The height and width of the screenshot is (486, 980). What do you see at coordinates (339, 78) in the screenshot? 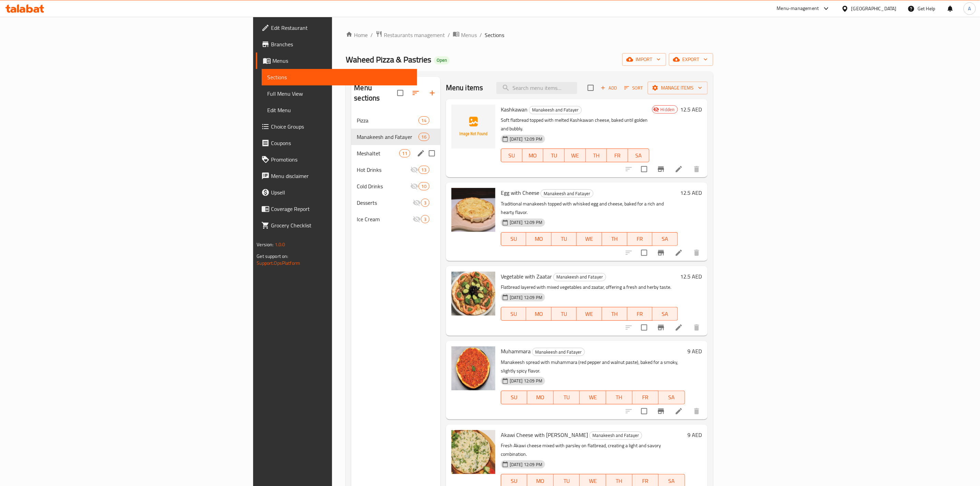
I see `a: Sections` at bounding box center [339, 78].